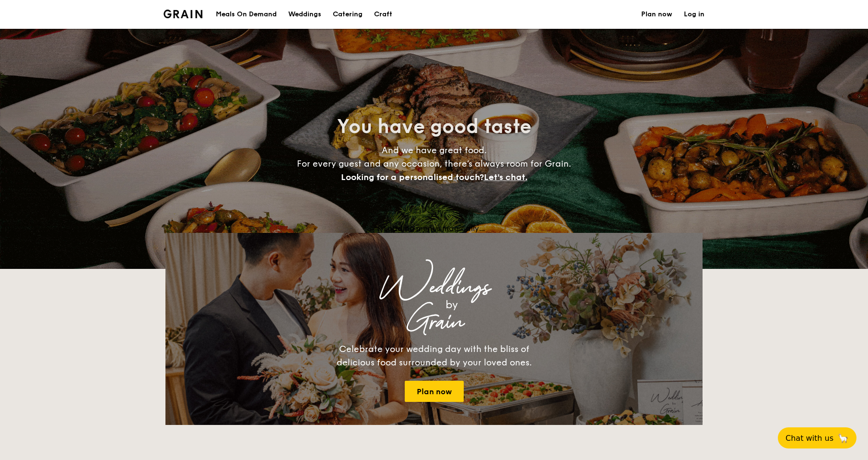 Image resolution: width=868 pixels, height=460 pixels. Describe the element at coordinates (434, 164) in the screenshot. I see `span: And we have great food. For every guest and any occasion, there’s always room for Grain.` at that location.